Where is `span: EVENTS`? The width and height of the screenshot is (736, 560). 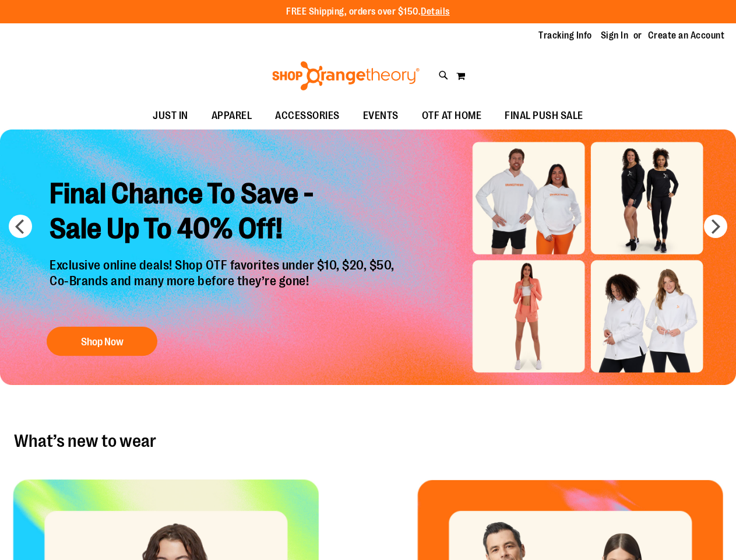 span: EVENTS is located at coordinates (381, 116).